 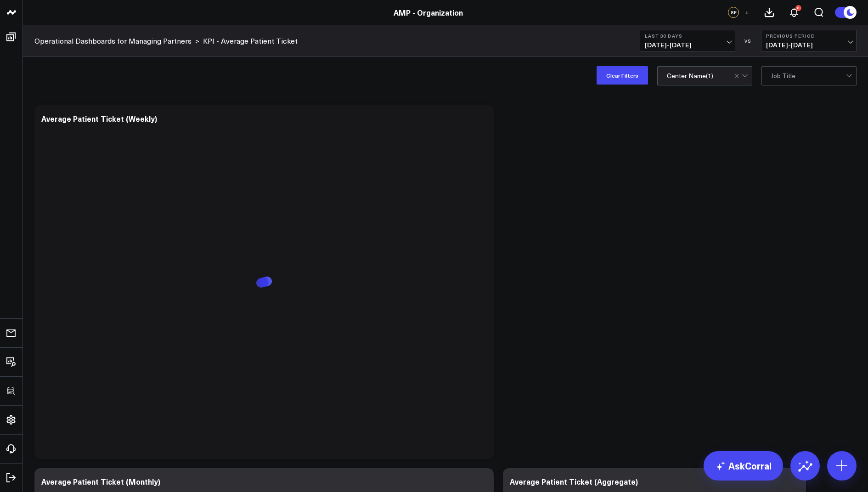 I want to click on a: Operational Dashboards for Managing Partners, so click(x=113, y=41).